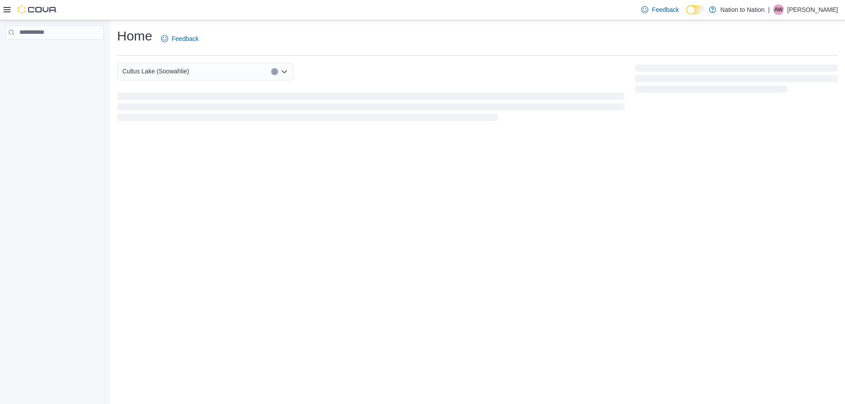 The height and width of the screenshot is (404, 845). I want to click on input: Dark Mode, so click(695, 10).